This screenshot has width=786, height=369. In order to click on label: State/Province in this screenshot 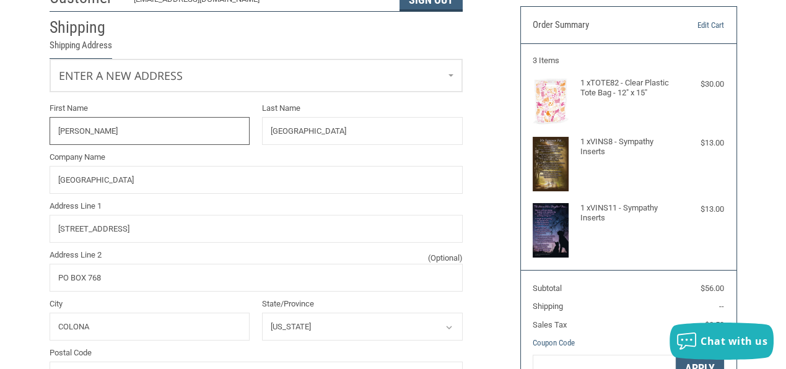, I will do `click(362, 304)`.